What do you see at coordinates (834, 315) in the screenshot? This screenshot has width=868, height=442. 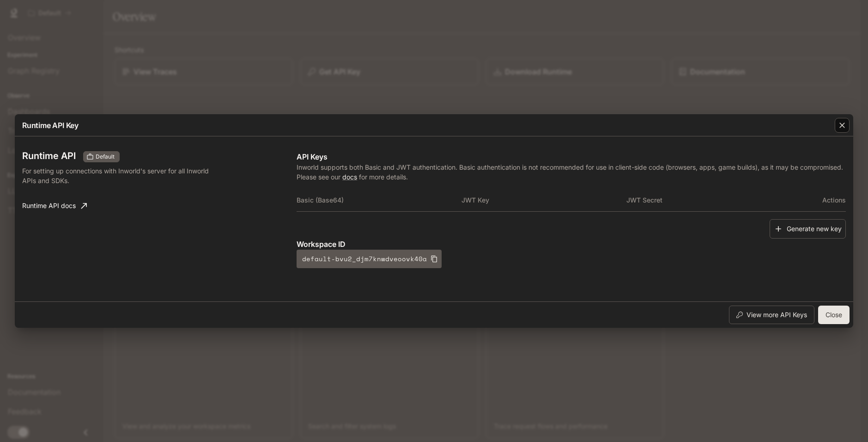 I see `button: Close` at bounding box center [834, 315].